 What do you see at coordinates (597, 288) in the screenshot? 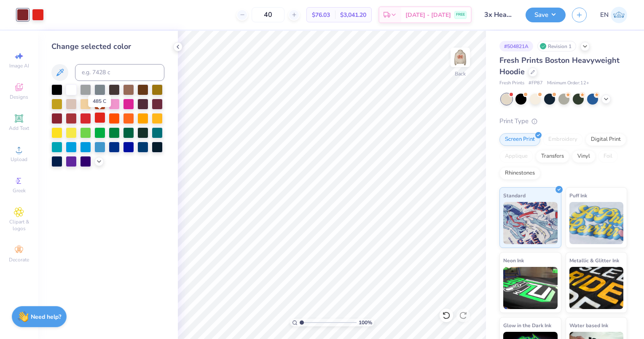
I see `img: Metallic & Glitter Ink` at bounding box center [597, 288].